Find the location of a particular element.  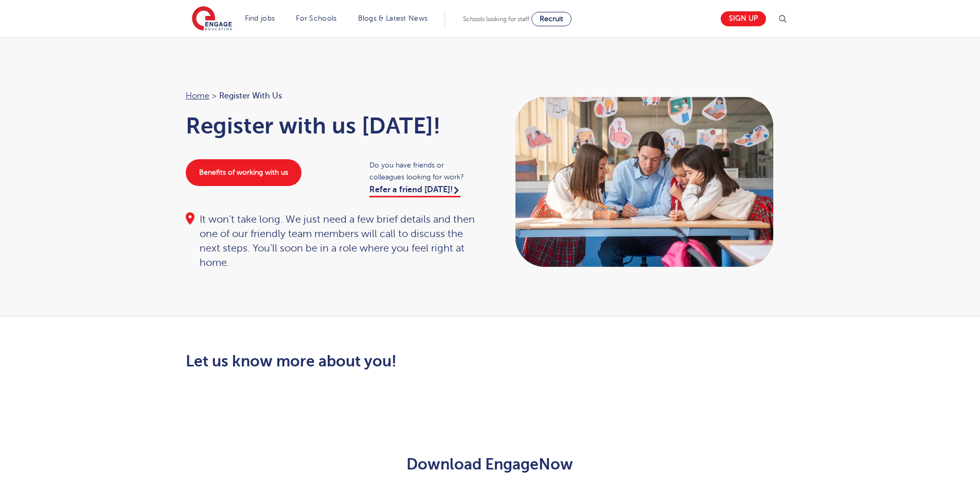

span: Register with us is located at coordinates (251, 95).